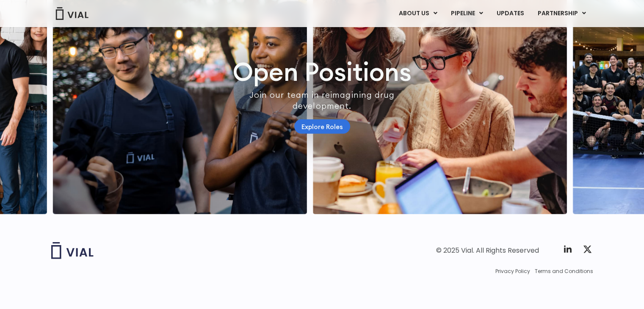 This screenshot has width=644, height=309. I want to click on img: Vial logo wih "Vial" spelled out, so click(72, 251).